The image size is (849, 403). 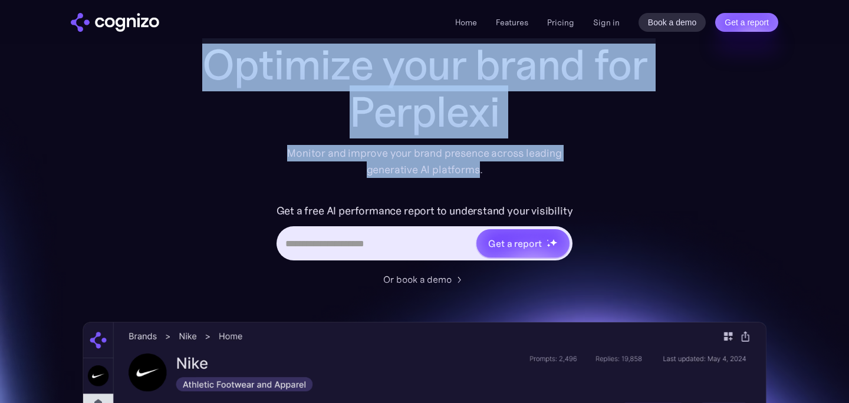 What do you see at coordinates (425, 234) in the screenshot?
I see `form: Hero URL Input Form` at bounding box center [425, 234].